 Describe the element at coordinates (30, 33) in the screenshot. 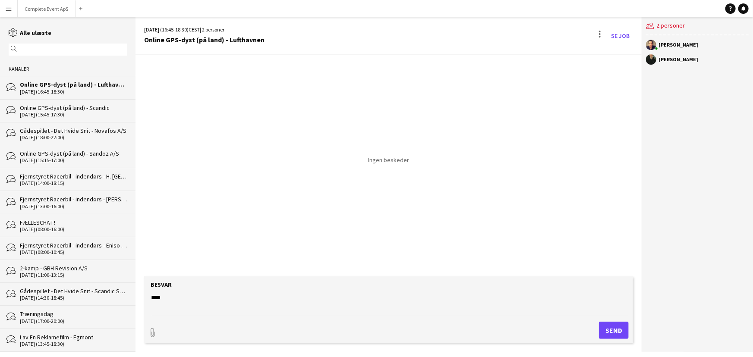

I see `a: Alle ulæste` at that location.